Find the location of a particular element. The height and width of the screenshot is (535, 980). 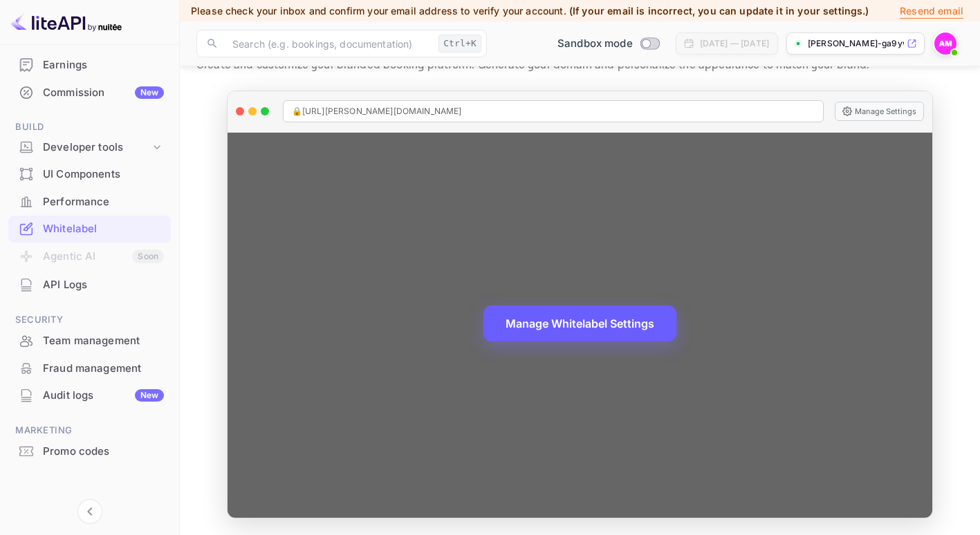

div: Switch to Production mode is located at coordinates (608, 43).